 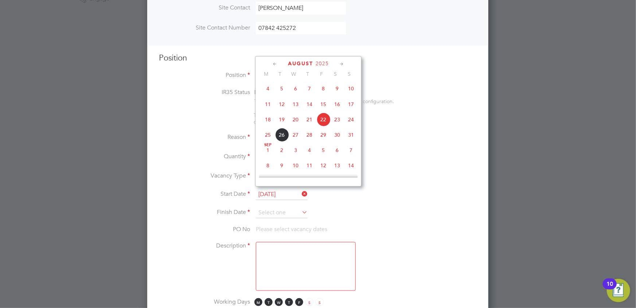 What do you see at coordinates (282, 120) in the screenshot?
I see `span: 19` at bounding box center [282, 120].